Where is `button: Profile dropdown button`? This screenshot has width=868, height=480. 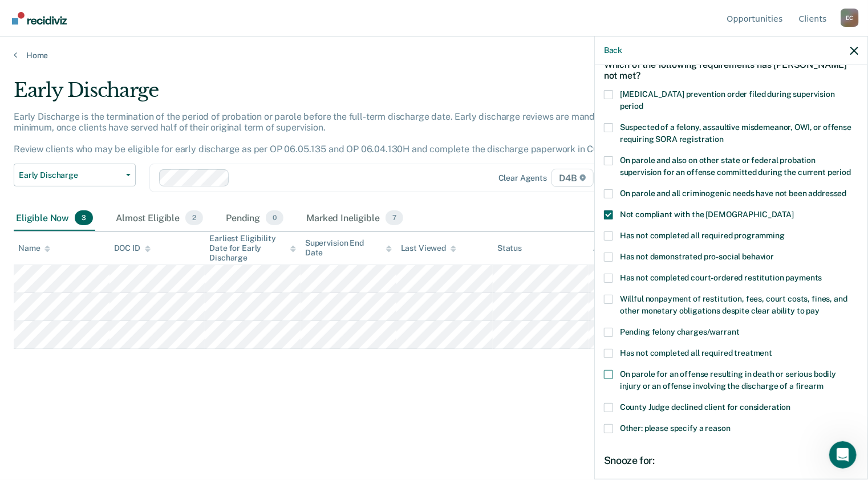 button: Profile dropdown button is located at coordinates (849, 18).